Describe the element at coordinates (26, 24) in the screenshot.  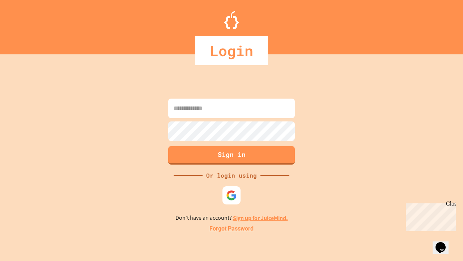
I see `div: Chat with us now!Close` at that location.